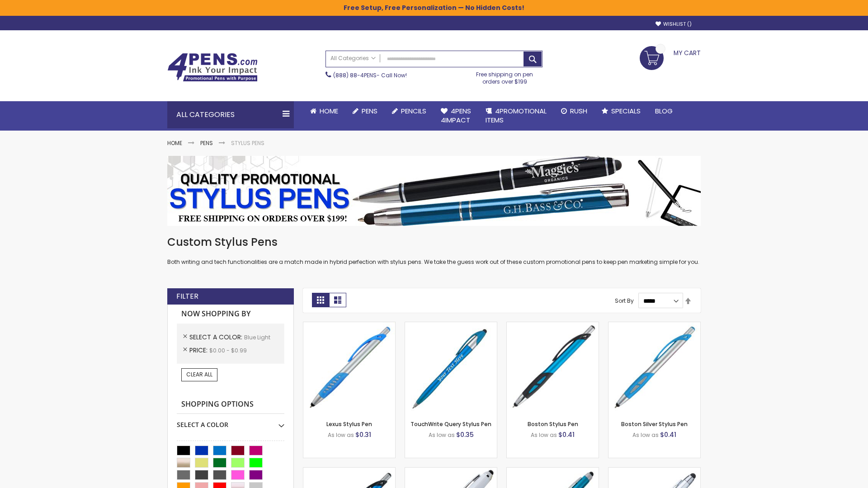 This screenshot has height=488, width=868. I want to click on span: Specials, so click(626, 111).